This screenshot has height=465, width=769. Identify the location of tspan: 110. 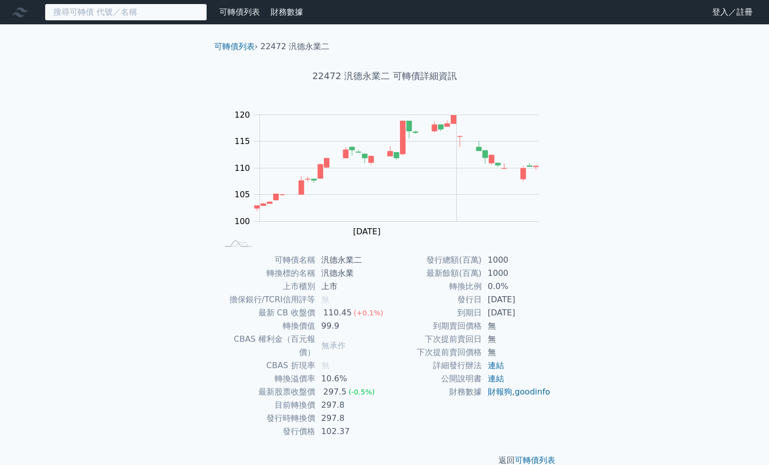
(242, 168).